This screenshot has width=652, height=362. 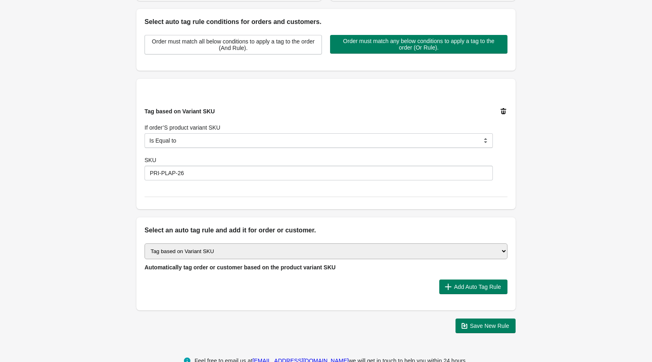 I want to click on input: SKU, so click(x=319, y=173).